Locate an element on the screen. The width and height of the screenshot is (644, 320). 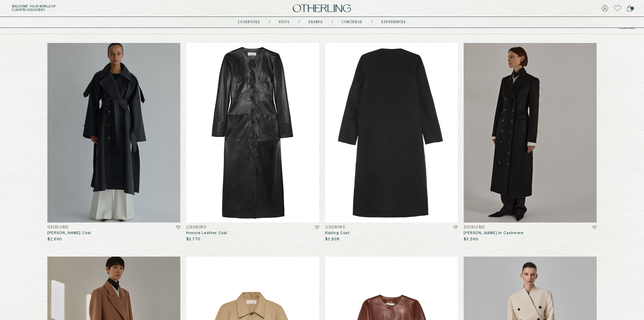
img: Kipling Coat is located at coordinates (392, 133).